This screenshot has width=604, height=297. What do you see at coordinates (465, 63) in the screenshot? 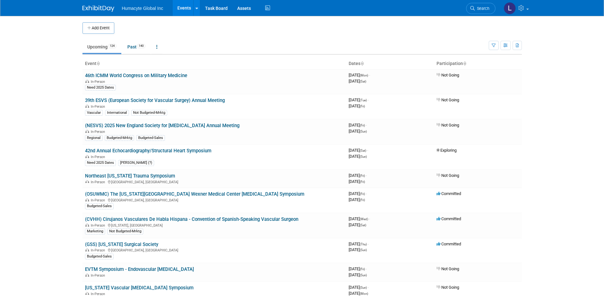
I see `a: Sort by Participation Type` at bounding box center [465, 63].